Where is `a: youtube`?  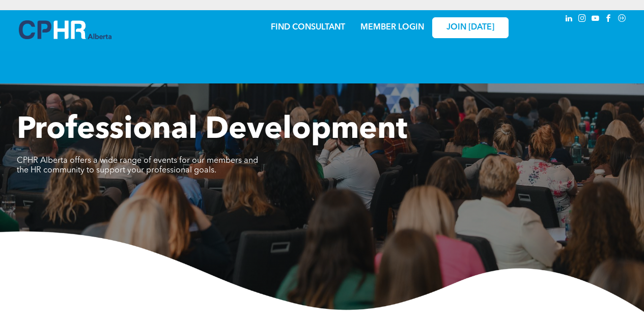
a: youtube is located at coordinates (596, 19).